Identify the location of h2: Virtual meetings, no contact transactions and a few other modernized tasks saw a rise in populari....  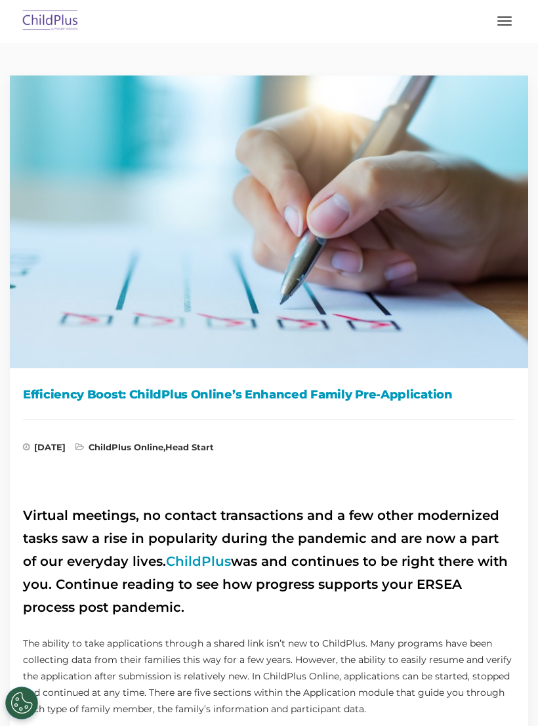
(269, 561).